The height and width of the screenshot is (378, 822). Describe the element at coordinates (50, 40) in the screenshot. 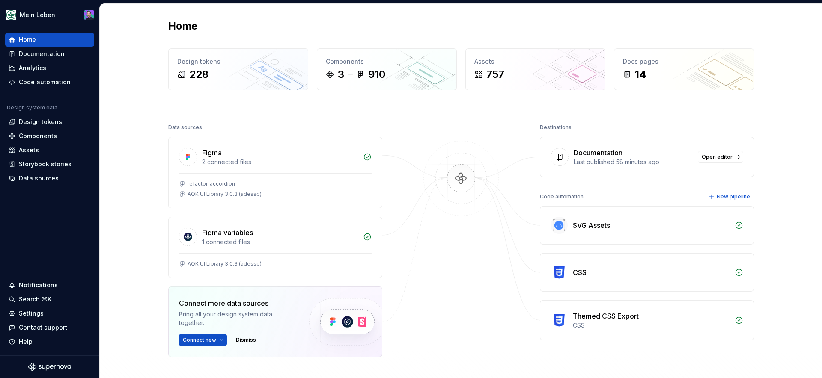

I see `a: Home` at that location.